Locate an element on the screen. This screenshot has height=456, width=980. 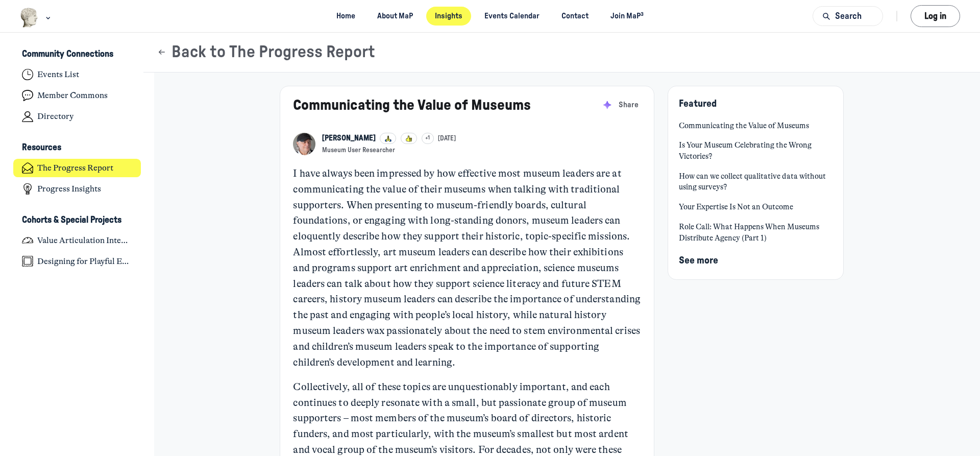
span: Share is located at coordinates (628, 105).